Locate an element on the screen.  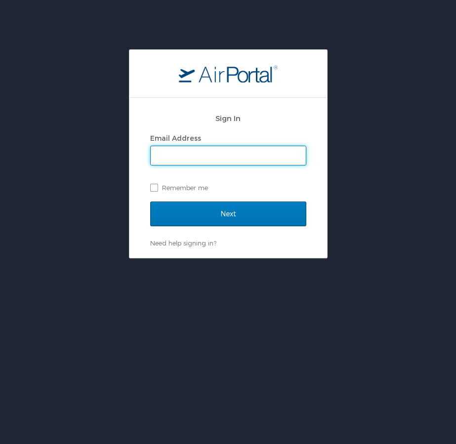
img: logo is located at coordinates (228, 74).